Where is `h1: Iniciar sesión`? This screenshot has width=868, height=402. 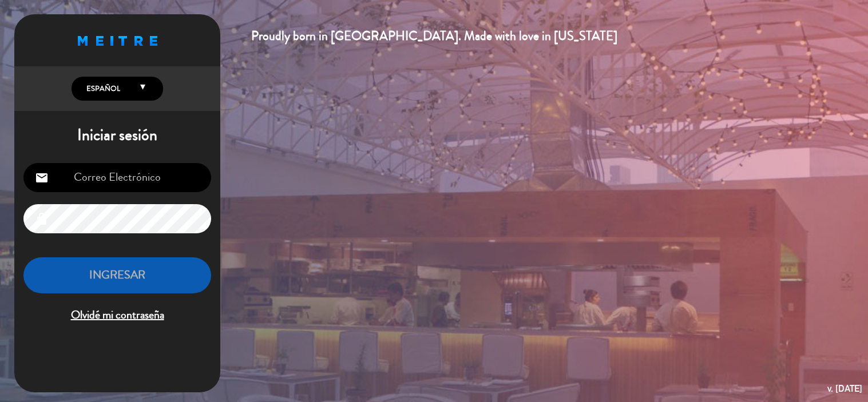
h1: Iniciar sesión is located at coordinates (117, 135).